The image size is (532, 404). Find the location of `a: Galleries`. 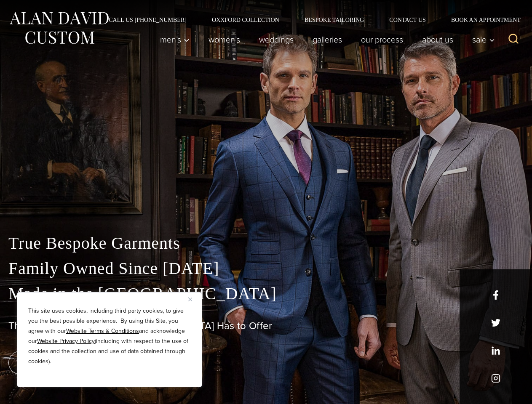

a: Galleries is located at coordinates (328, 40).